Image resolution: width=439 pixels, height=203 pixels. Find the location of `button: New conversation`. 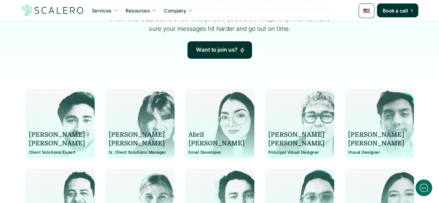

button: New conversation is located at coordinates (69, 52).